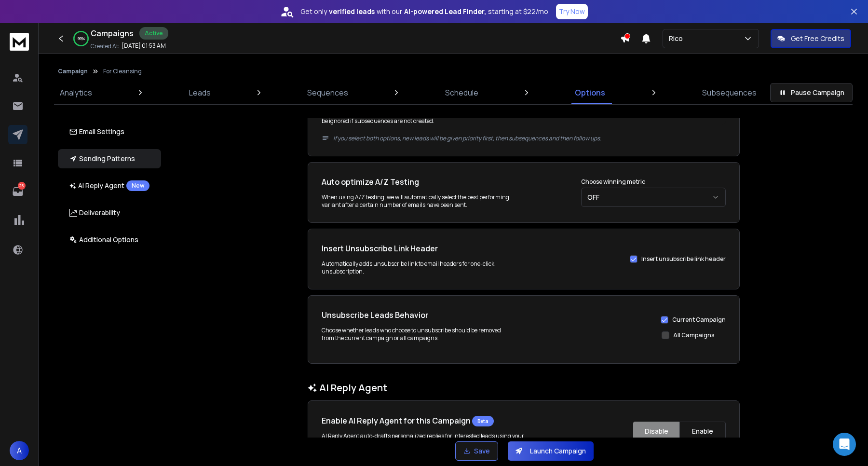 The image size is (868, 466). What do you see at coordinates (328, 93) in the screenshot?
I see `p: Sequences` at bounding box center [328, 93].